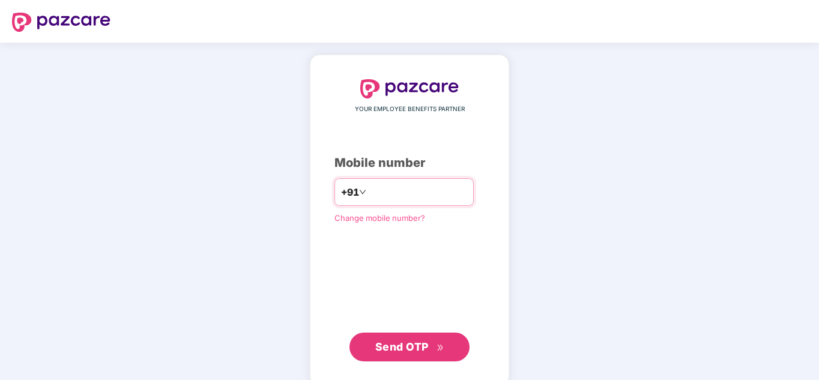  What do you see at coordinates (440, 348) in the screenshot?
I see `span: double-right` at bounding box center [440, 348].